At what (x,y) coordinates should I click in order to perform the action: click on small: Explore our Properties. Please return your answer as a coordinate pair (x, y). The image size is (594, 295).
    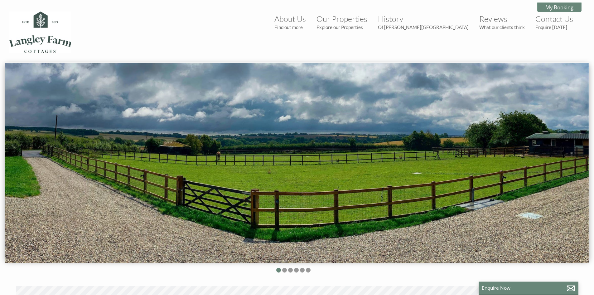
    Looking at the image, I should click on (342, 27).